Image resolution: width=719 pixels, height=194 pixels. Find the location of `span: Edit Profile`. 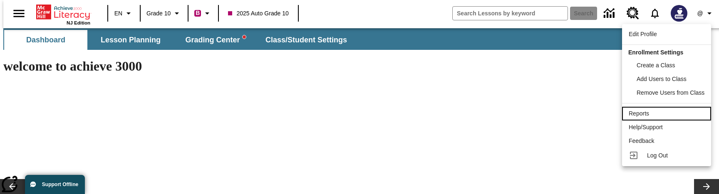

span: Edit Profile is located at coordinates (643, 34).